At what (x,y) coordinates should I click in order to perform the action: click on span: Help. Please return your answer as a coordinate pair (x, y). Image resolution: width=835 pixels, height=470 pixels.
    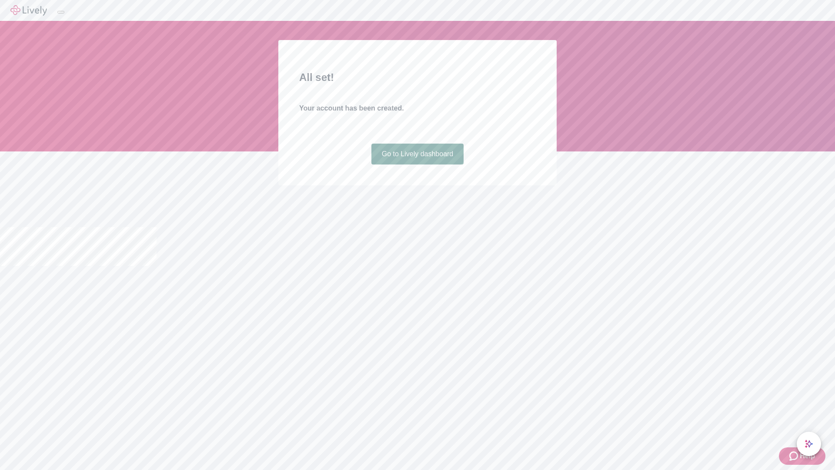
    Looking at the image, I should click on (807, 456).